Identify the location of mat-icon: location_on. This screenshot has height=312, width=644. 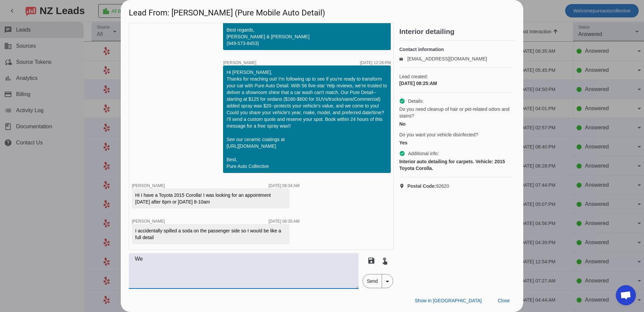
(403, 186).